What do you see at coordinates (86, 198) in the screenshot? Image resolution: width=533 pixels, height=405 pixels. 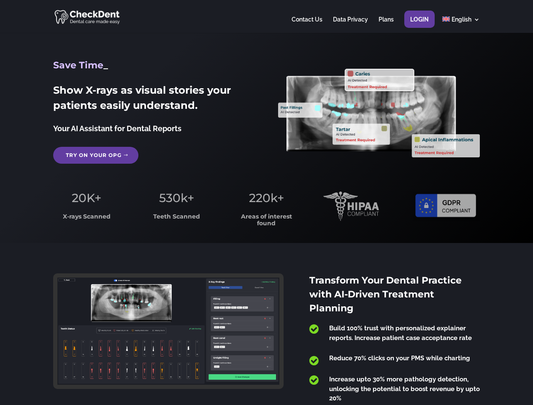 I see `span: 20K+` at bounding box center [86, 198].